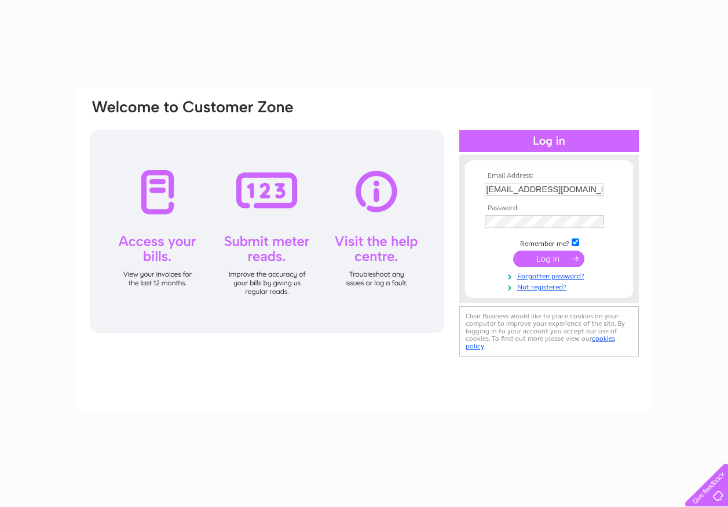 This screenshot has width=728, height=507. Describe the element at coordinates (550, 286) in the screenshot. I see `a: Not registered?` at that location.